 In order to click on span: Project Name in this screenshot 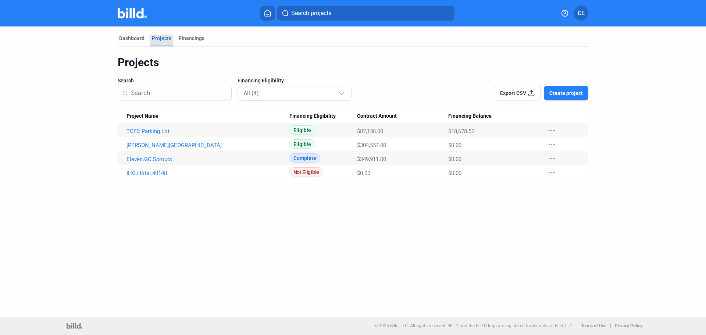, I will do `click(142, 116)`.